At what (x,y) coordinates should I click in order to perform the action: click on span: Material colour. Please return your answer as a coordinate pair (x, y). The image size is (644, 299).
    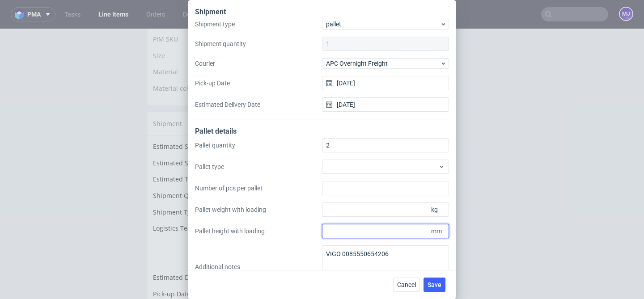
    Looking at the image, I should click on (176, 60).